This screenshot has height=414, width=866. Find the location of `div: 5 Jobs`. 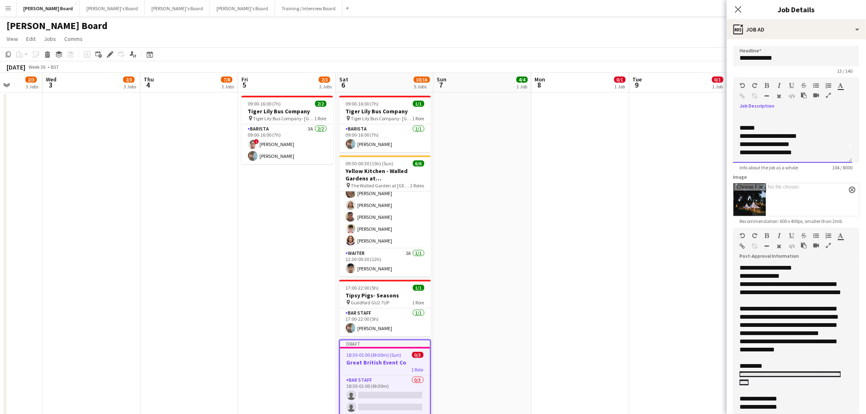

div: 5 Jobs is located at coordinates (422, 86).